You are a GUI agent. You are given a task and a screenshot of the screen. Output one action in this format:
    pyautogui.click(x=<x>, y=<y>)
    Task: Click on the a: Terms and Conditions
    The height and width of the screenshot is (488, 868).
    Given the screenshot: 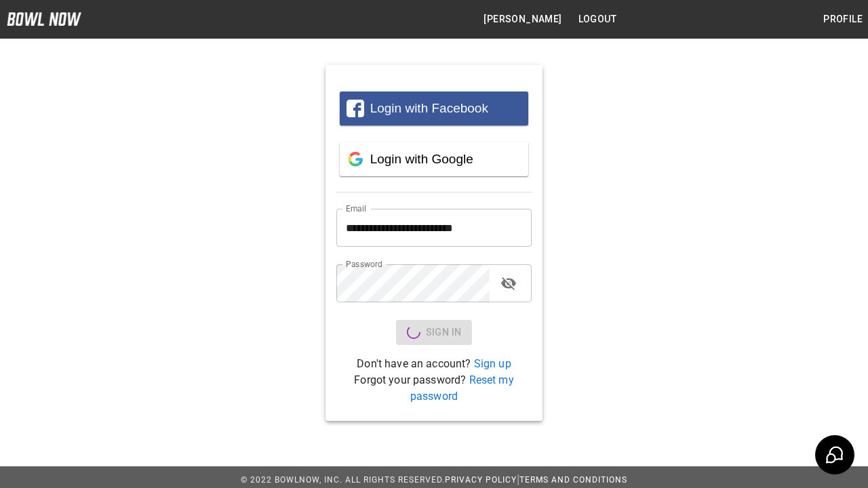 What is the action you would take?
    pyautogui.click(x=573, y=479)
    